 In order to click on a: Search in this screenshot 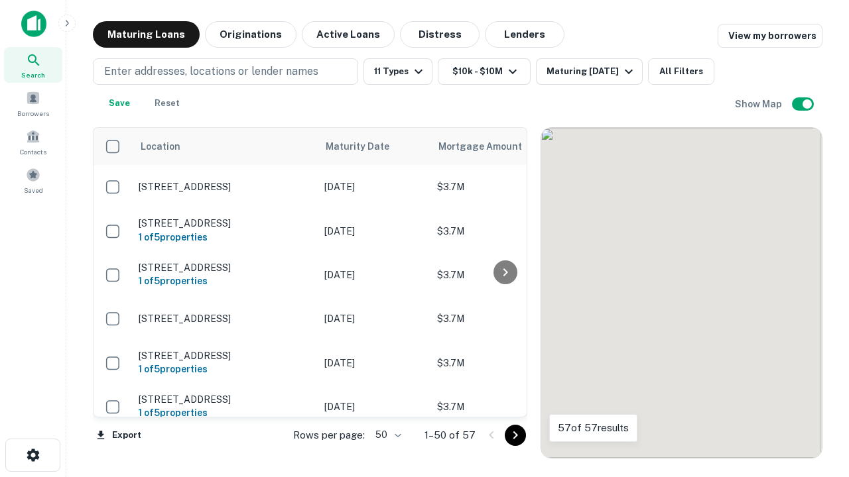, I will do `click(33, 65)`.